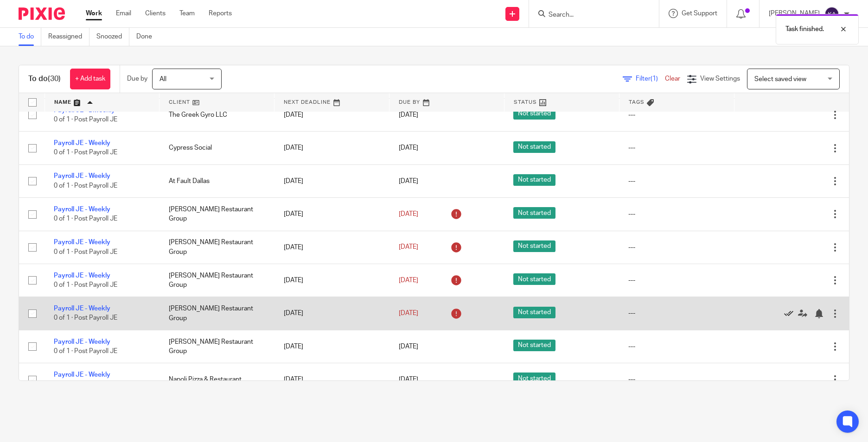 Image resolution: width=868 pixels, height=442 pixels. I want to click on a: Team, so click(187, 13).